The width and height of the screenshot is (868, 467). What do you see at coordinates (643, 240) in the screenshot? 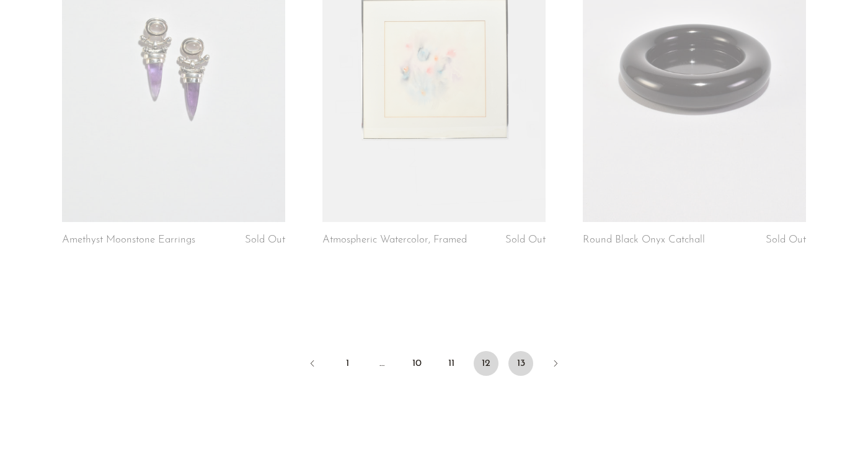
I see `a: Round Black Onyx Catchall` at bounding box center [643, 240].